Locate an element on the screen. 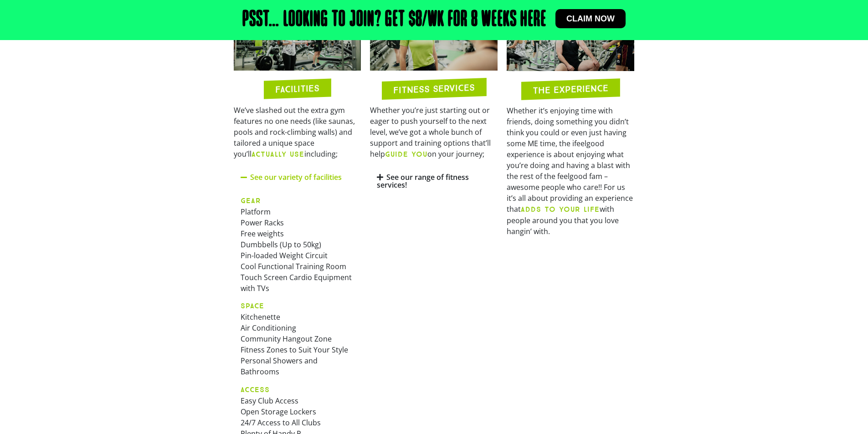 This screenshot has height=434, width=868. p: We’ve slashed out the extra gym features no one needs (like saunas, pools and rock-climbing walls... is located at coordinates (298, 132).